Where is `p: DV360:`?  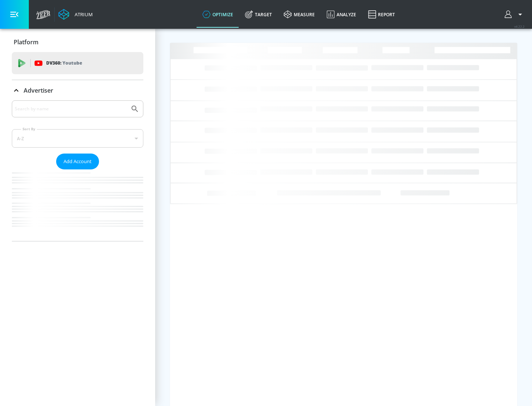
p: DV360: is located at coordinates (64, 63).